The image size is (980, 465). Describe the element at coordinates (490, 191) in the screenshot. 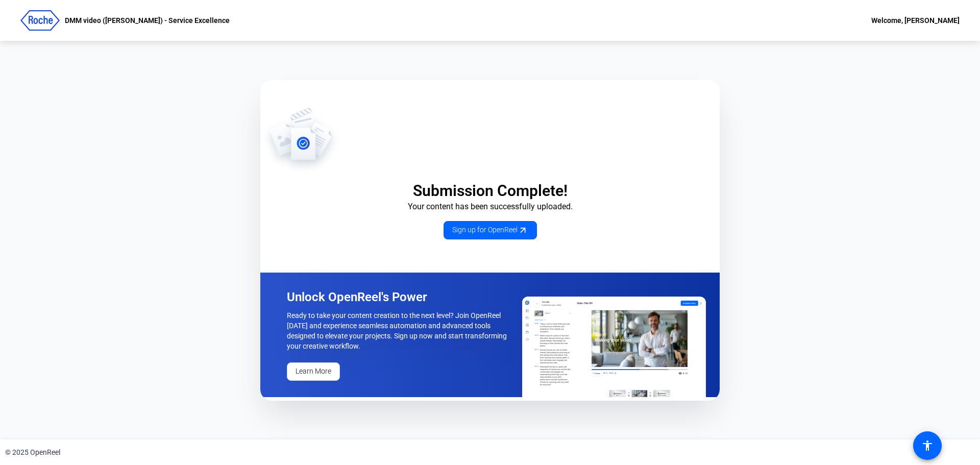

I see `p: Submission Complete!` at that location.